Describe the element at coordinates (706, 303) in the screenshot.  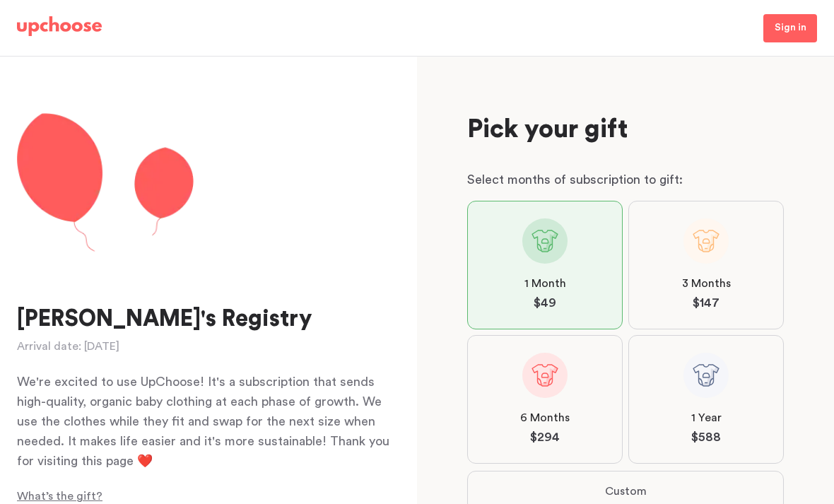
I see `span: $ 147` at that location.